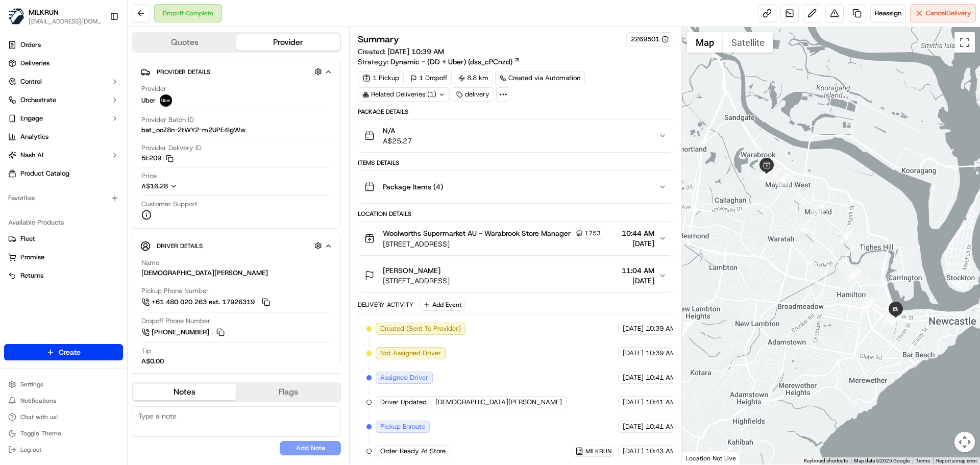 The height and width of the screenshot is (465, 980). Describe the element at coordinates (670, 451) in the screenshot. I see `span: 10:43 AM AEST` at that location.